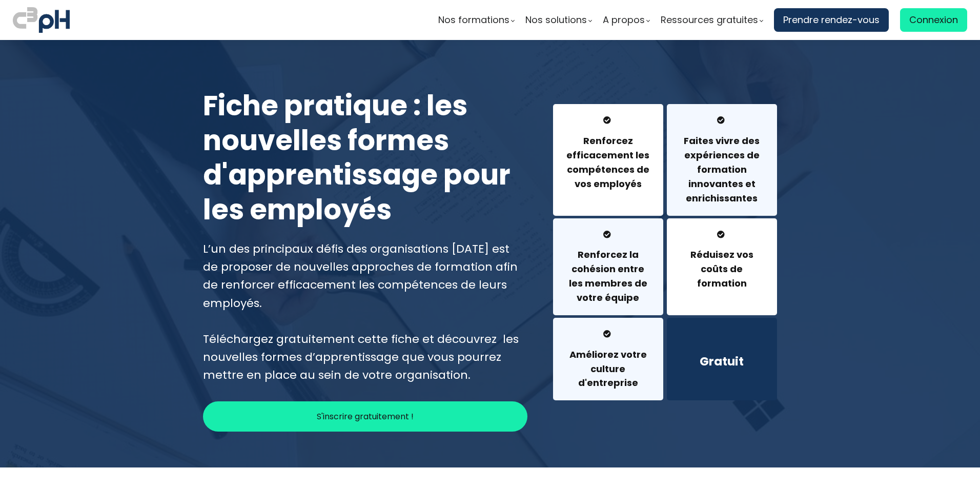 The width and height of the screenshot is (980, 489). What do you see at coordinates (365, 416) in the screenshot?
I see `button: S'inscrire gratuitement !` at bounding box center [365, 416].